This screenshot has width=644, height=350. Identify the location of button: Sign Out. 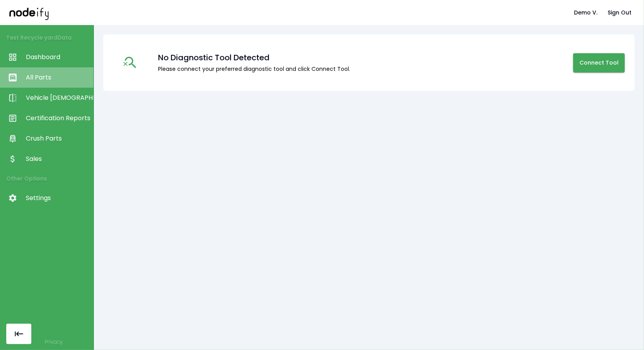
(619, 12).